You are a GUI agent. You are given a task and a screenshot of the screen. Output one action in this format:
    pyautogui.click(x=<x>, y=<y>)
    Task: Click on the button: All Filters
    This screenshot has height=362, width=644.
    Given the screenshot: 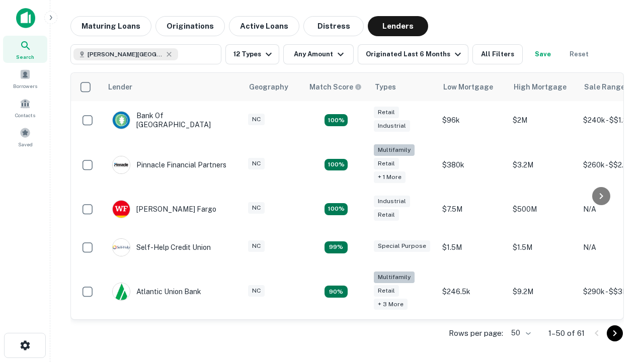 What is the action you would take?
    pyautogui.click(x=498, y=54)
    